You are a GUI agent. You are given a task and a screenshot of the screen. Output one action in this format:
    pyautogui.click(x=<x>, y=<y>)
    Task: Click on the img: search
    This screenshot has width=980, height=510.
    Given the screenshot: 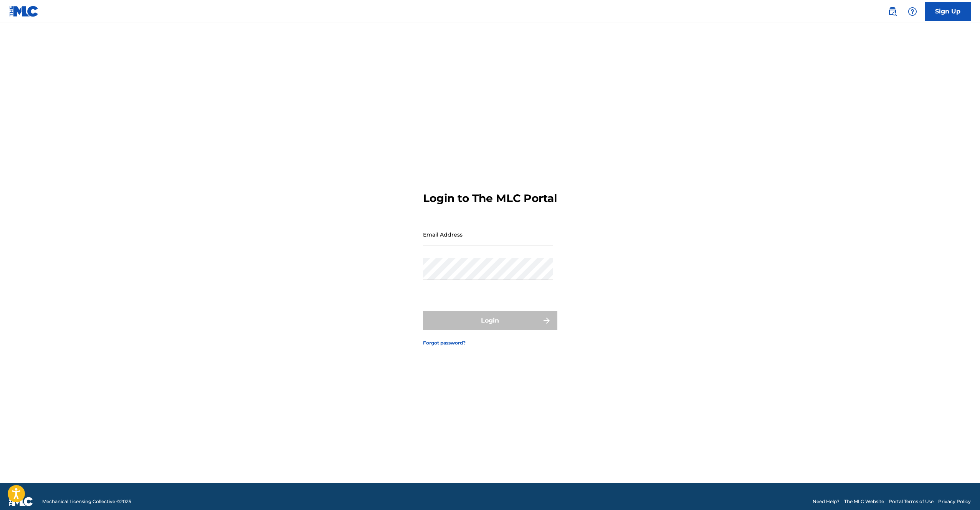 What is the action you would take?
    pyautogui.click(x=892, y=12)
    